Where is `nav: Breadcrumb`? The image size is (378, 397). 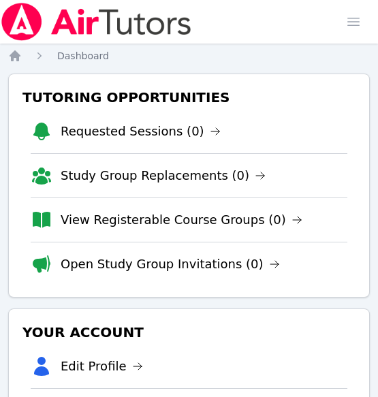 nav: Breadcrumb is located at coordinates (189, 56).